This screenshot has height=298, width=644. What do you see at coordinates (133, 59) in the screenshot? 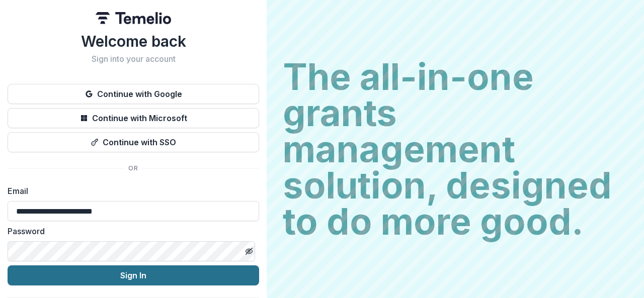
I see `h2: Sign into your account` at bounding box center [133, 59].